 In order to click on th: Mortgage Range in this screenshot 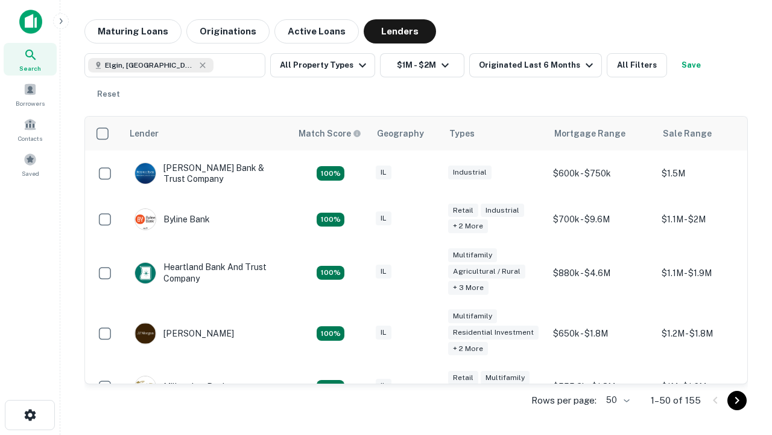, I will do `click(602, 133)`.